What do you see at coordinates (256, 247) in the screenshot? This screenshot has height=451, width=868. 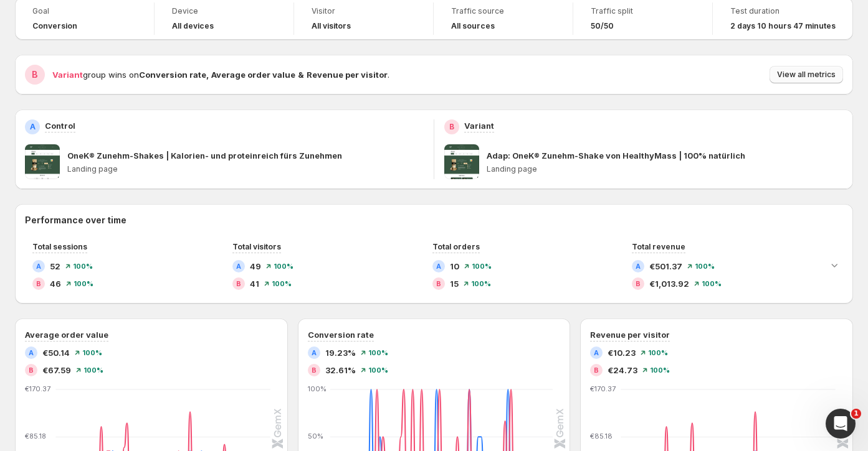 I see `span: Total visitors` at bounding box center [256, 247].